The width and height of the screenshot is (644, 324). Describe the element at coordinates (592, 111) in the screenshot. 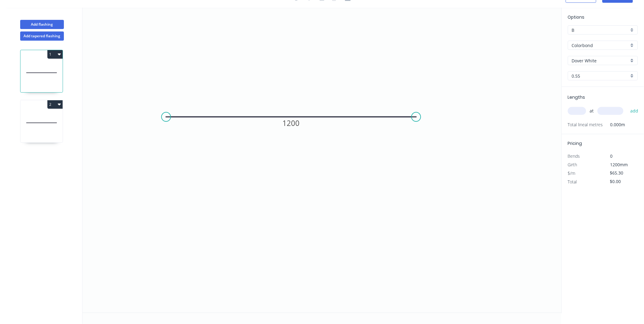

I see `span: at` at that location.